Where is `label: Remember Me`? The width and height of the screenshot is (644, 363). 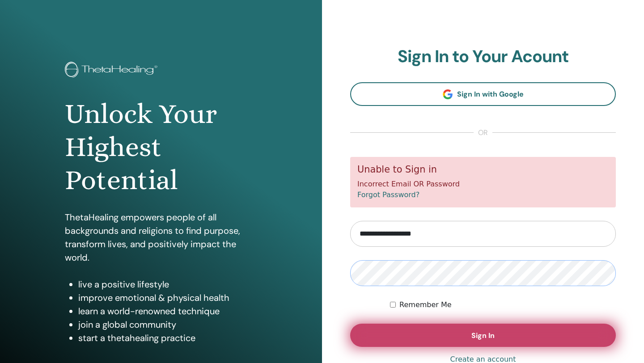
label: Remember Me is located at coordinates (425, 305).